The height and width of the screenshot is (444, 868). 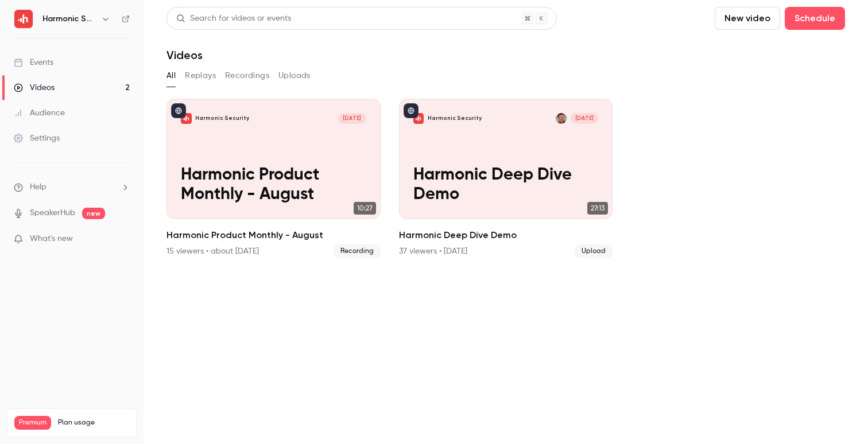 What do you see at coordinates (39, 113) in the screenshot?
I see `div: Audience` at bounding box center [39, 113].